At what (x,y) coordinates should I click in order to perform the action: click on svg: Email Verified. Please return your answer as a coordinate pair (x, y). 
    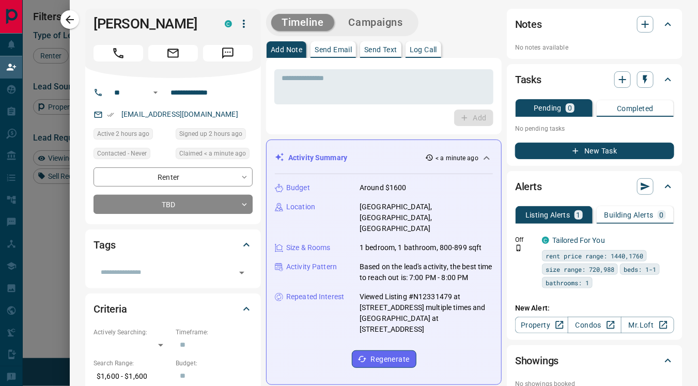
    Looking at the image, I should click on (111, 115).